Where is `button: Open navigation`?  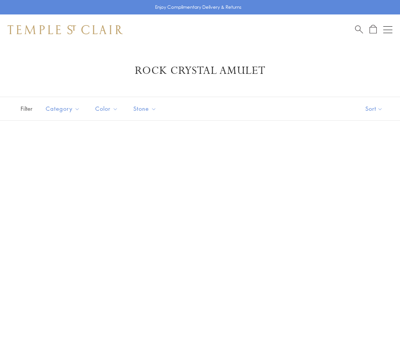
button: Open navigation is located at coordinates (388, 30).